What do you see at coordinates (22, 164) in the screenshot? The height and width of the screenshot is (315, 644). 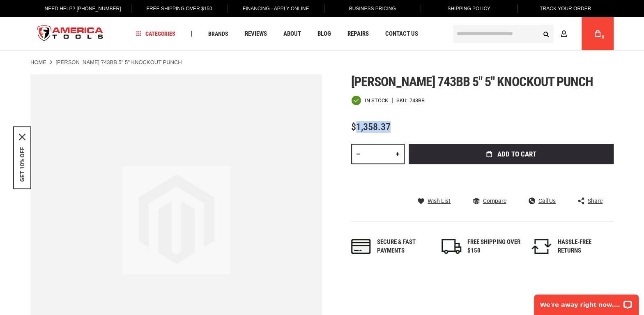 I see `button: GET 10% OFF` at bounding box center [22, 164].